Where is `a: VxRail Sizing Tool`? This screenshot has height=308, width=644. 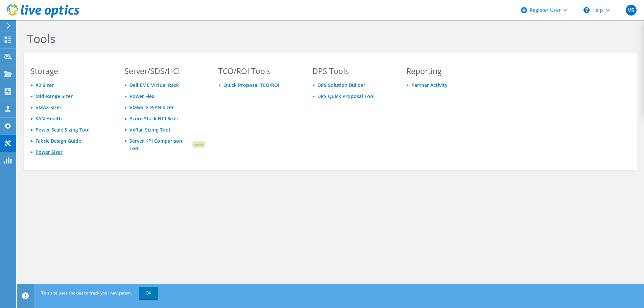
a: VxRail Sizing Tool is located at coordinates (150, 130).